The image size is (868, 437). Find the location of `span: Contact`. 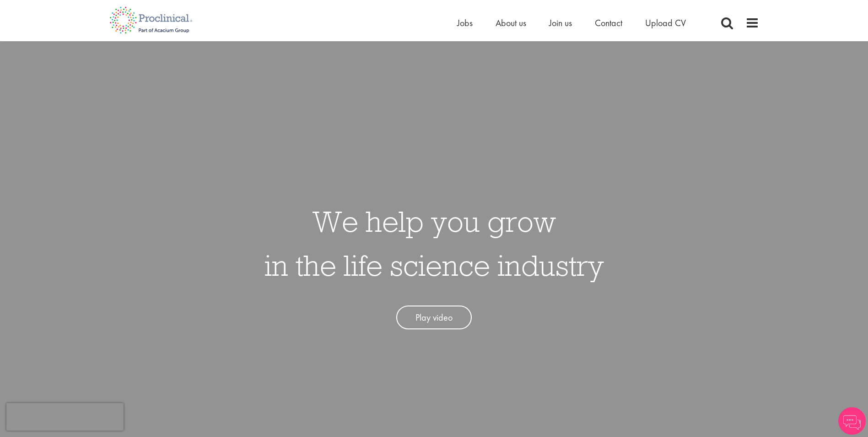

span: Contact is located at coordinates (609, 23).